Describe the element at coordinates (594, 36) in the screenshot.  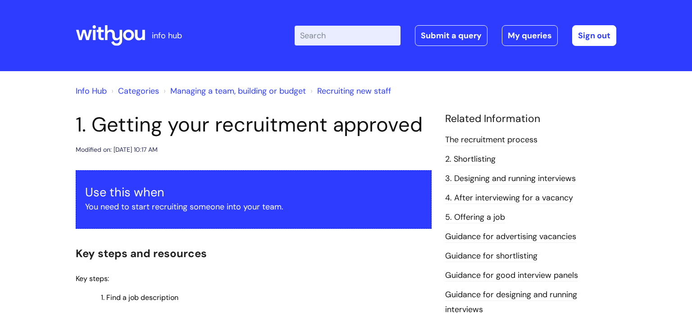
I see `a: Sign out` at that location.